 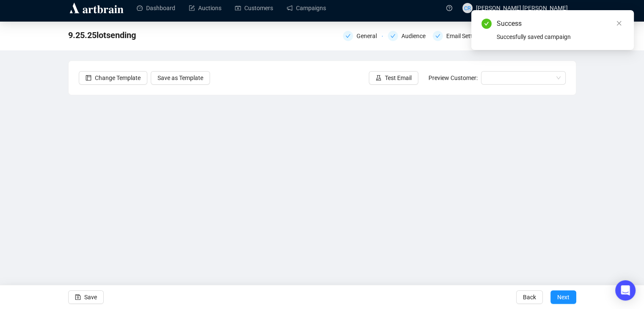 I want to click on span: Save as Template, so click(x=181, y=78).